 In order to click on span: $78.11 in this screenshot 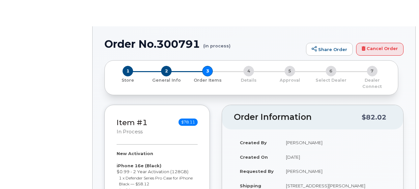, I will do `click(188, 122)`.